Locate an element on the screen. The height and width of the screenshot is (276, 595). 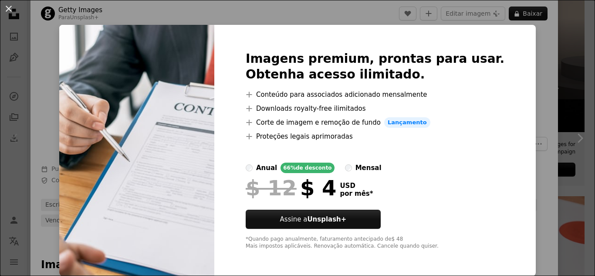
li: Conteúdo para associados adicionado mensalmente is located at coordinates (375, 94).